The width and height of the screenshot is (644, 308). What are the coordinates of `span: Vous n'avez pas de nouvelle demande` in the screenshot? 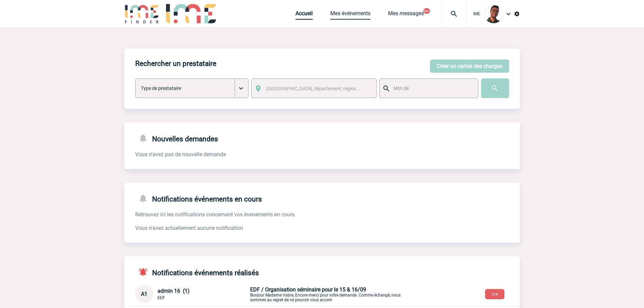 It's located at (181, 154).